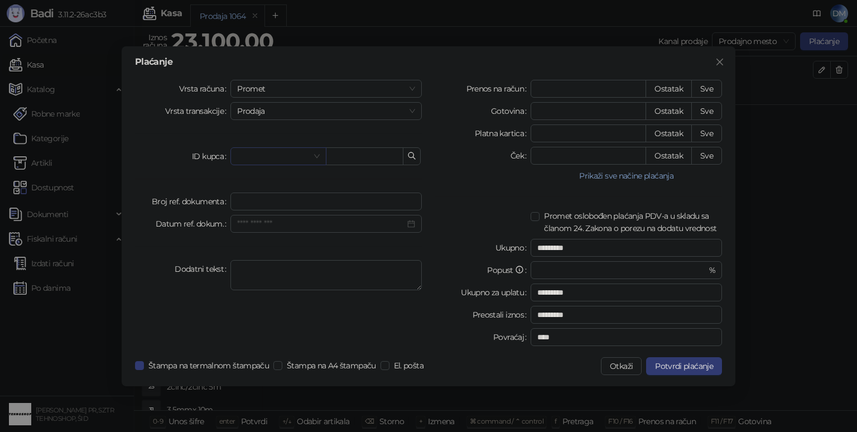 The width and height of the screenshot is (857, 432). Describe the element at coordinates (684, 366) in the screenshot. I see `span: Potvrdi plaćanje` at that location.